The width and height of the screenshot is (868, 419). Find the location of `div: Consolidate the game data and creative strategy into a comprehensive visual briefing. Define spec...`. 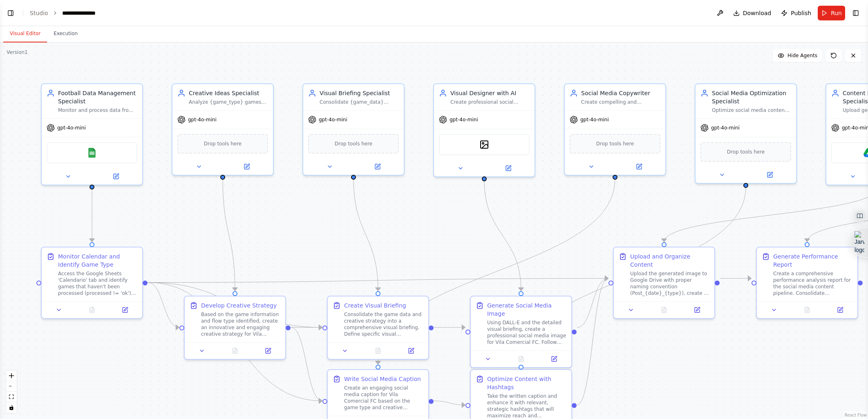

div: Consolidate the game data and creative strategy into a comprehensive visual briefing. Define spec... is located at coordinates (384, 325).